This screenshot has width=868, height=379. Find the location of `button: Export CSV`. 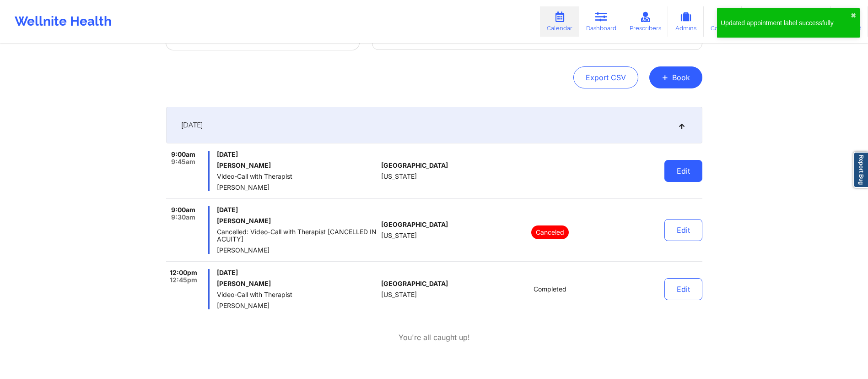

button: Export CSV is located at coordinates (606, 77).